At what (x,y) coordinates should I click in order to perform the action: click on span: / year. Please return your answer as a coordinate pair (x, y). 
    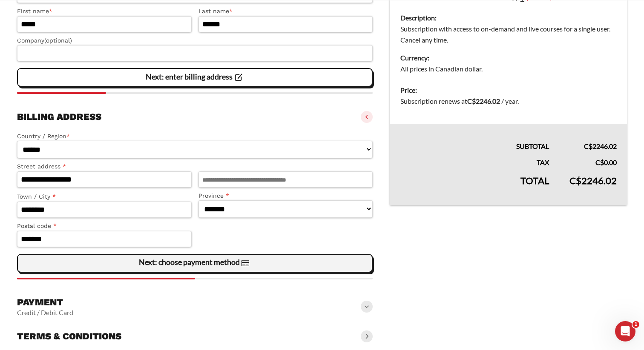
    Looking at the image, I should click on (509, 101).